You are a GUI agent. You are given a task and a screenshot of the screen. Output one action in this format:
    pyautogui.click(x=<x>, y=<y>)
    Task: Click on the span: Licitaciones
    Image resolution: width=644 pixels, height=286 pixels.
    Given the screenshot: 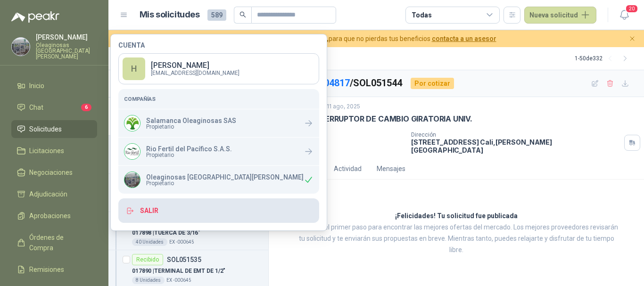 What is the action you would take?
    pyautogui.click(x=47, y=151)
    